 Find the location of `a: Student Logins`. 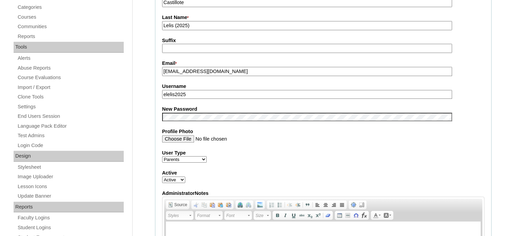

a: Student Logins is located at coordinates (70, 228).